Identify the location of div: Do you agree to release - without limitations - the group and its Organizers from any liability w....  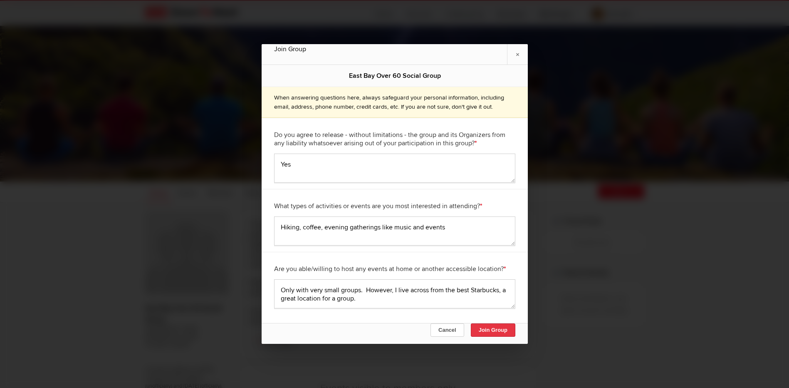
(395, 139).